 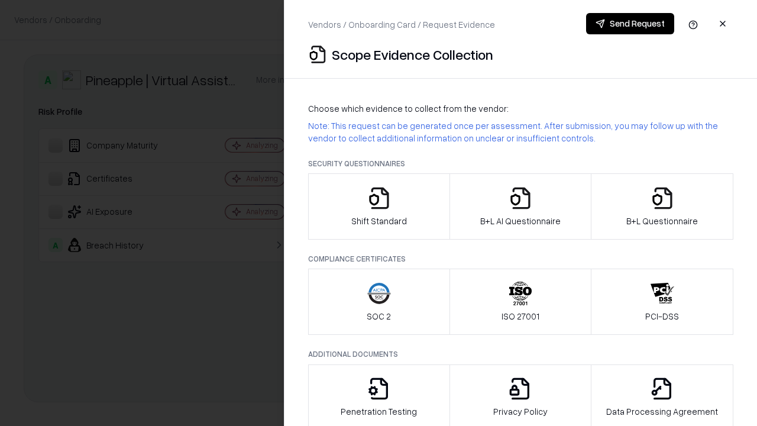 What do you see at coordinates (521, 132) in the screenshot?
I see `p: Note: This request can be generated once per assessment. After submission, you may follow up with...` at bounding box center [521, 132].